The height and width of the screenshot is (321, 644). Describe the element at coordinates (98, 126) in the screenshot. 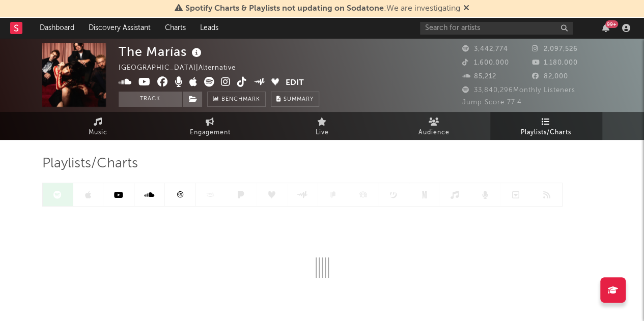

I see `a: Music` at that location.